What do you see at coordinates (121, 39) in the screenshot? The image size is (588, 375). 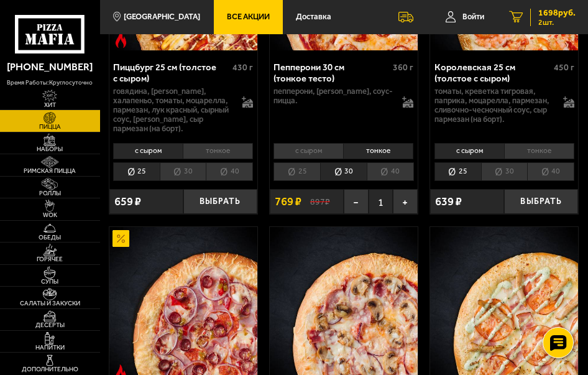 I see `img: Острое блюдо` at bounding box center [121, 39].